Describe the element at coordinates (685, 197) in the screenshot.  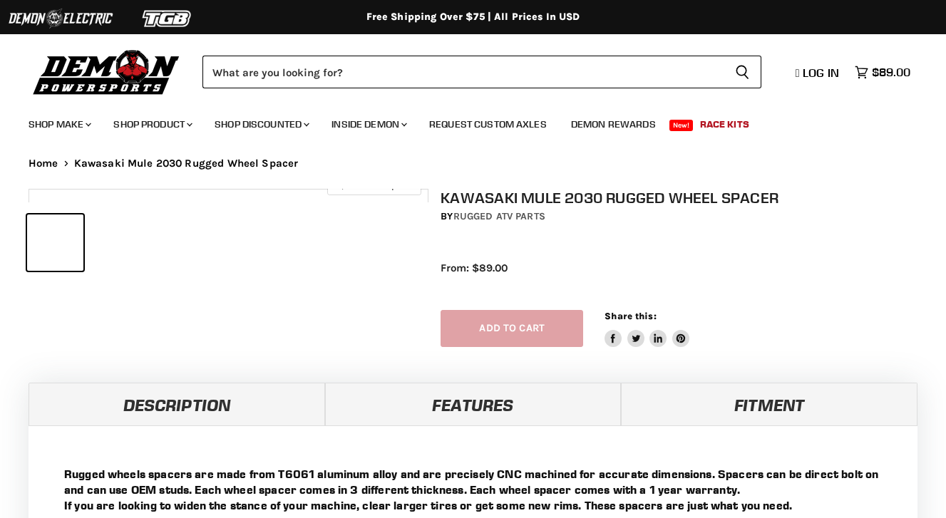
I see `h1: Kawasaki Mule 2030 Rugged Wheel Spacer` at that location.